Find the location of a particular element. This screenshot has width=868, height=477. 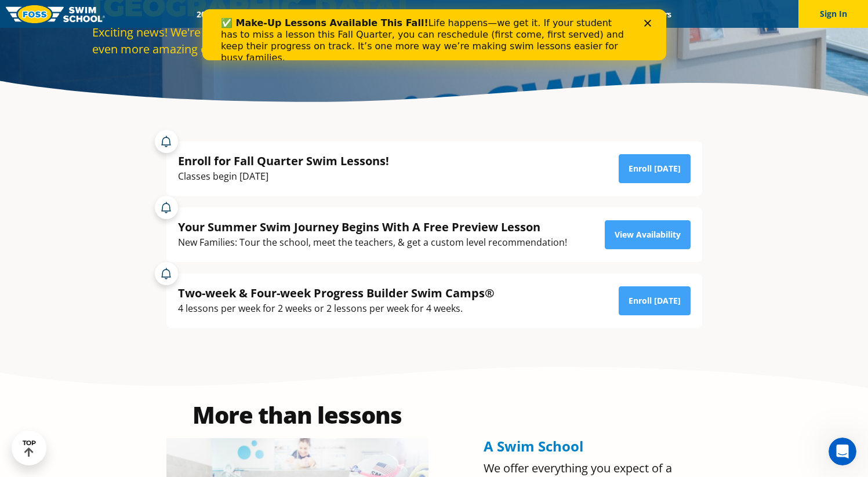

a: Blog is located at coordinates (614, 14).